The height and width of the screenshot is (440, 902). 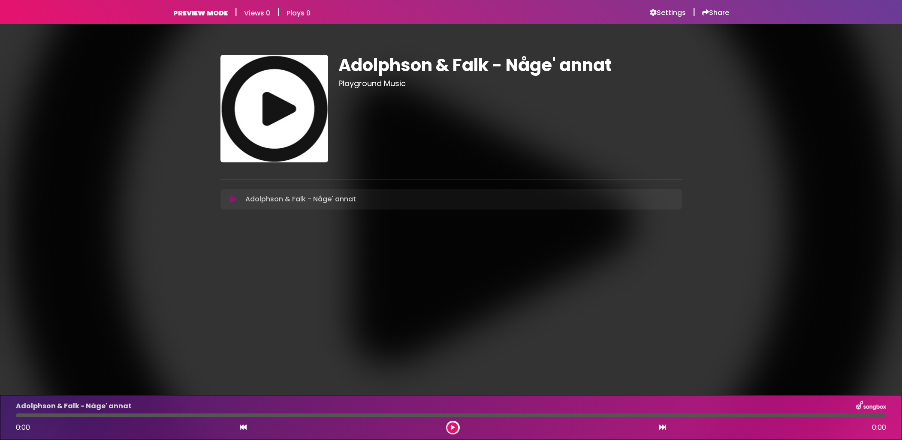 I want to click on img: xSO7bLQbTT2IA5v4SZYW, so click(x=274, y=108).